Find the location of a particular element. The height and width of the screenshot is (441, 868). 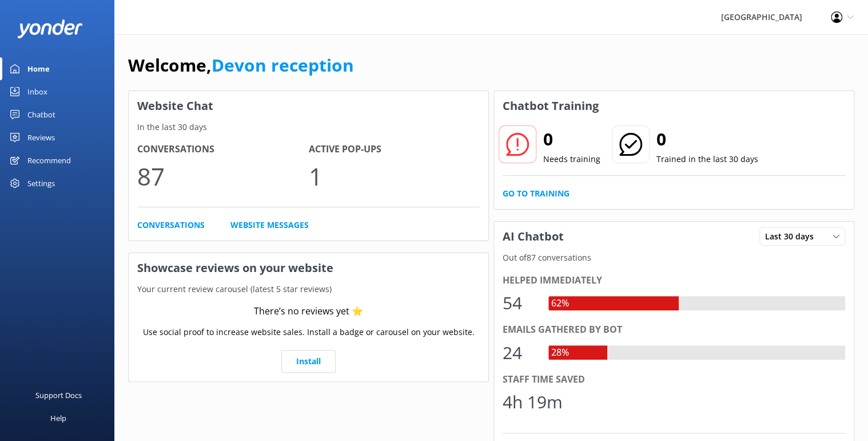

span: Last 30 days is located at coordinates (793, 237).